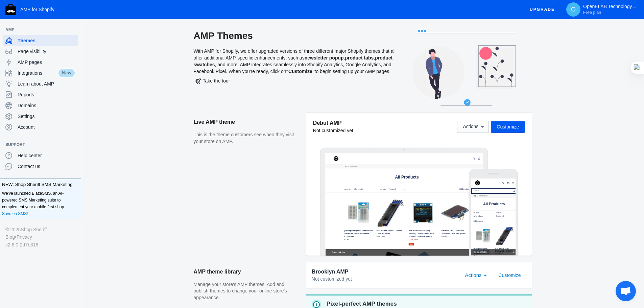 This screenshot has height=308, width=644. I want to click on a: Contact us, so click(40, 166).